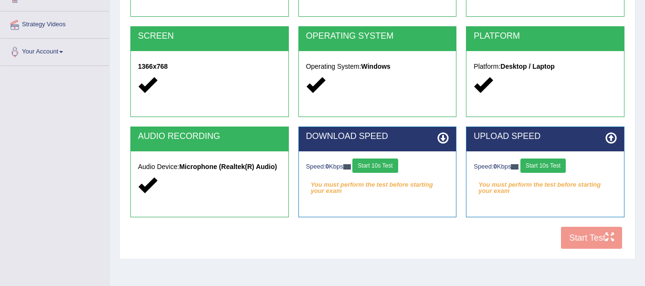 This screenshot has height=286, width=645. Describe the element at coordinates (210, 167) in the screenshot. I see `h5: Audio Device:` at that location.